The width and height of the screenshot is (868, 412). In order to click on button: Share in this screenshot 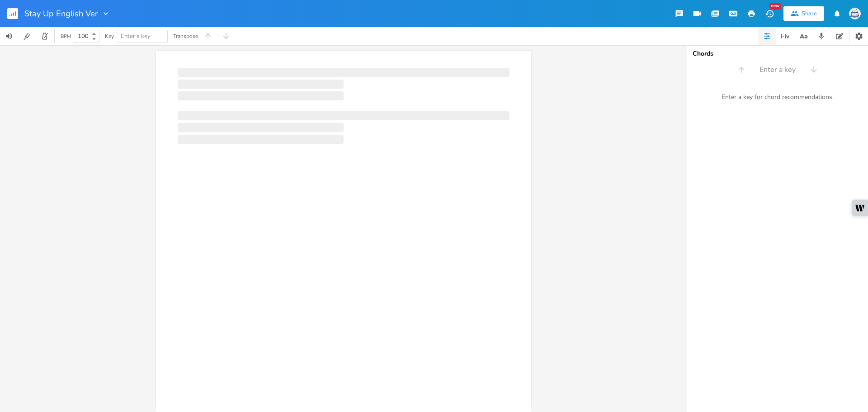, I will do `click(804, 13)`.